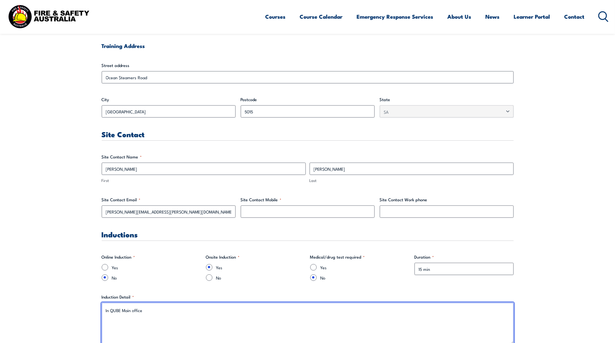  I want to click on a: Emergency Response Services, so click(395, 16).